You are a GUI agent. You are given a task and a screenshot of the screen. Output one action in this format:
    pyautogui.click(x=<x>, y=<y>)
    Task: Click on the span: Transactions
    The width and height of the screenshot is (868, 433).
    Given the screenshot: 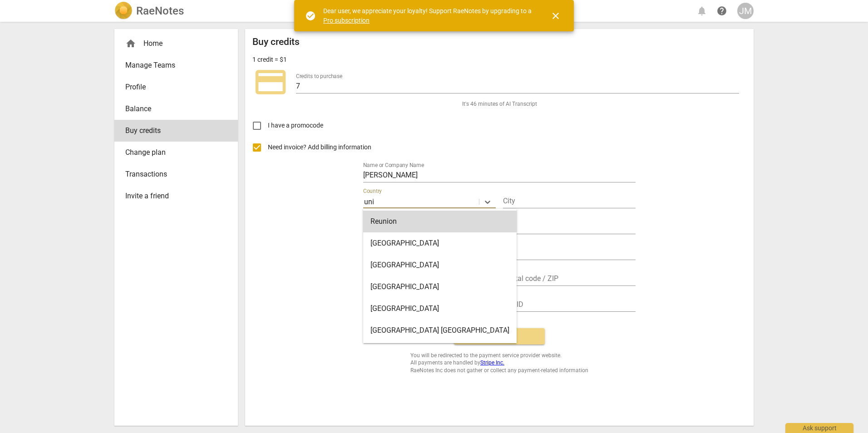 What is the action you would take?
    pyautogui.click(x=173, y=174)
    